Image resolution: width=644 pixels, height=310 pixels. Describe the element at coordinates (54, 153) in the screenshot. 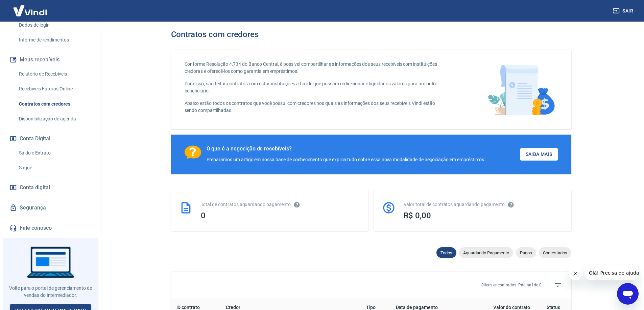

I see `a: Saldo e Extrato` at that location.